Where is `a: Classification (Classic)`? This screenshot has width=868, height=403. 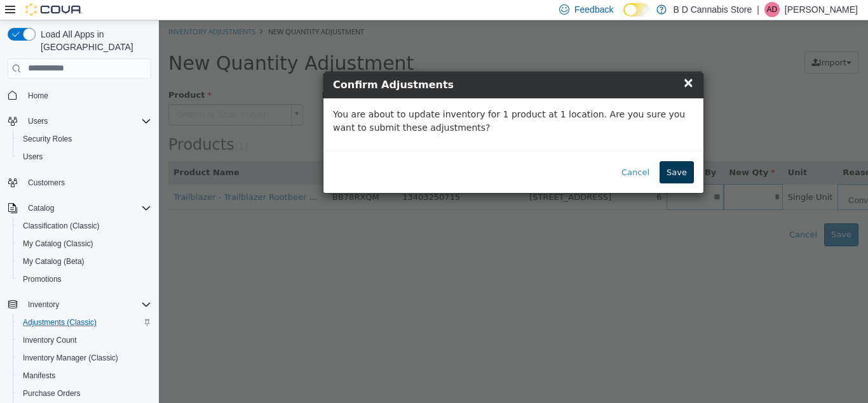 a: Classification (Classic) is located at coordinates (61, 226).